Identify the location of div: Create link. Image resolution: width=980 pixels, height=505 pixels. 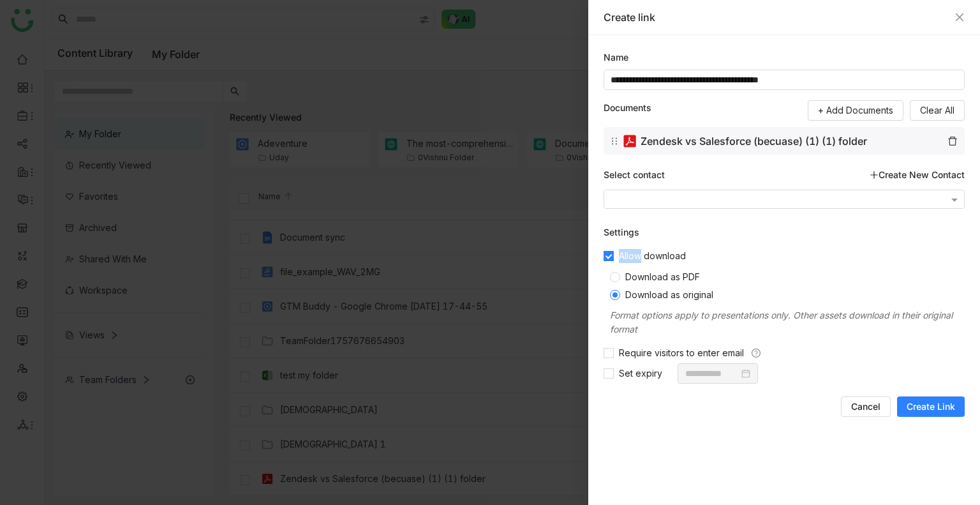
(776, 17).